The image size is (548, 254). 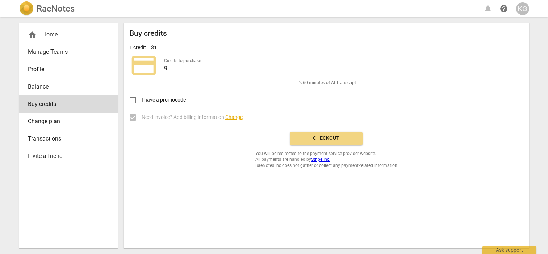 I want to click on span: Profile, so click(x=66, y=69).